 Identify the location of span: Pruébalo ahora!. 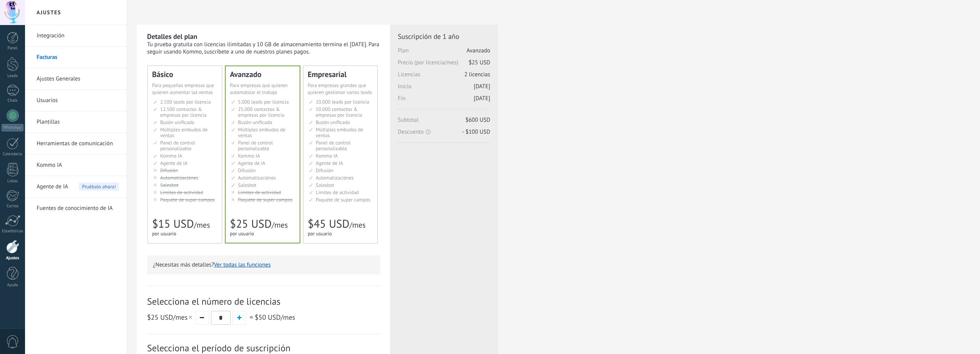
(99, 186).